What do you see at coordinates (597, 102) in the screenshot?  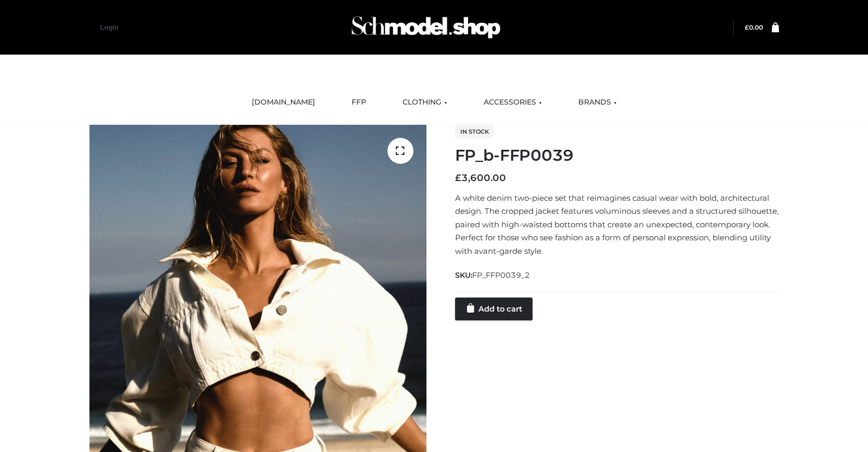 I see `a: BRANDS` at bounding box center [597, 102].